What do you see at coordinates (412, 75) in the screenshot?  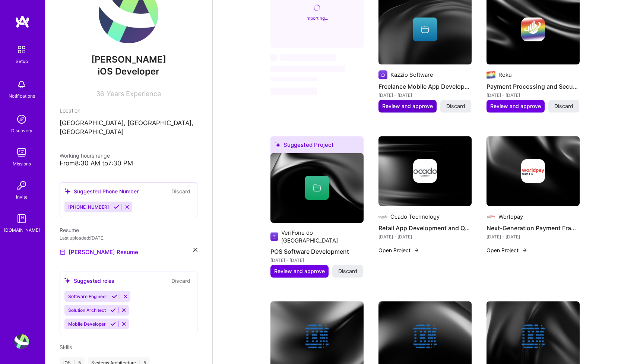 I see `div: Kazzio Software` at bounding box center [412, 75].